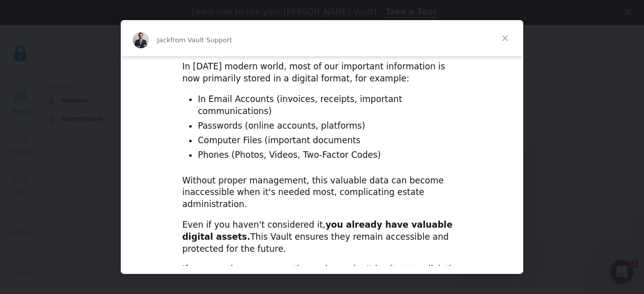 This screenshot has width=644, height=294. Describe the element at coordinates (330, 155) in the screenshot. I see `li: Phones (Photos, Videos, Two-Factor Codes)` at that location.